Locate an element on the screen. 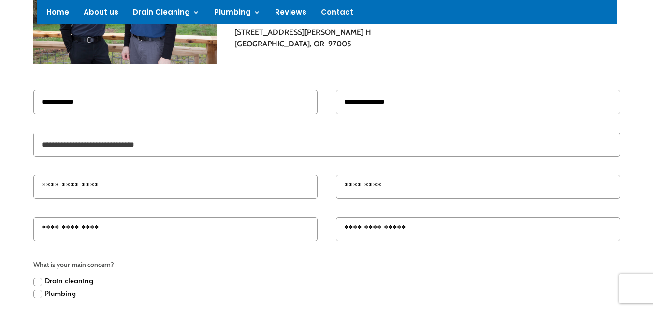 This screenshot has width=653, height=310. span: What is your main concern? is located at coordinates (327, 265).